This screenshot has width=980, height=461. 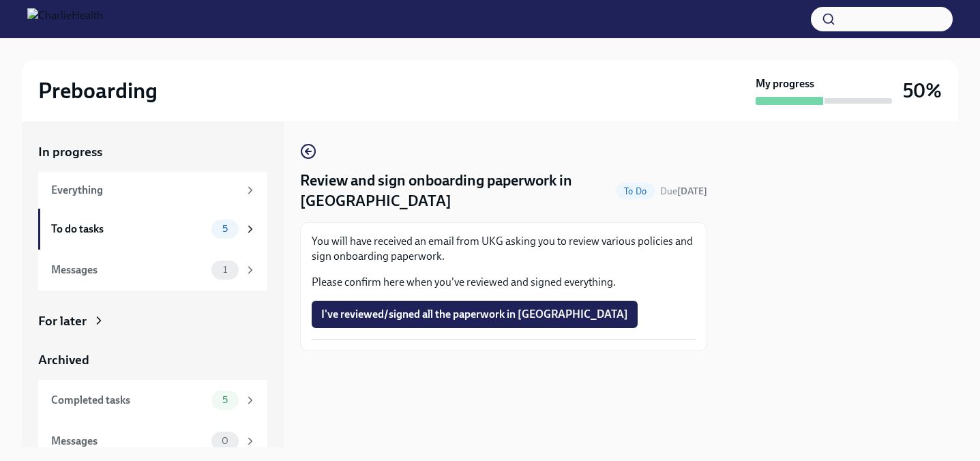 What do you see at coordinates (145, 190) in the screenshot?
I see `div: Everything` at bounding box center [145, 190].